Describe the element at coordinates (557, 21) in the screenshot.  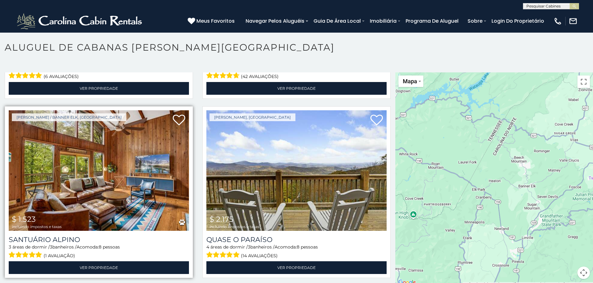
I see `img: phone-regular-white.png` at that location.